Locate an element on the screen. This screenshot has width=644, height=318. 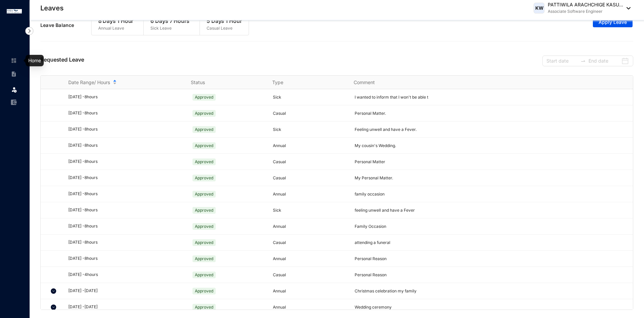
p: 6 Days 7 Hours is located at coordinates (170, 21).